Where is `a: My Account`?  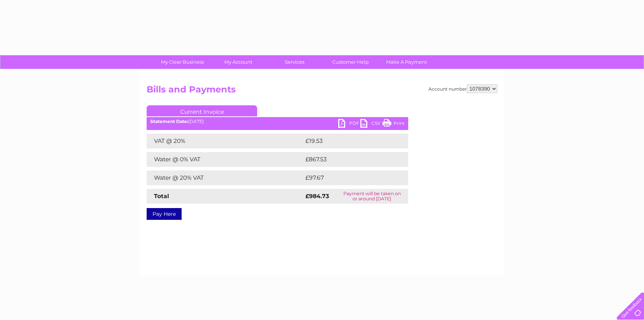 a: My Account is located at coordinates (238, 62).